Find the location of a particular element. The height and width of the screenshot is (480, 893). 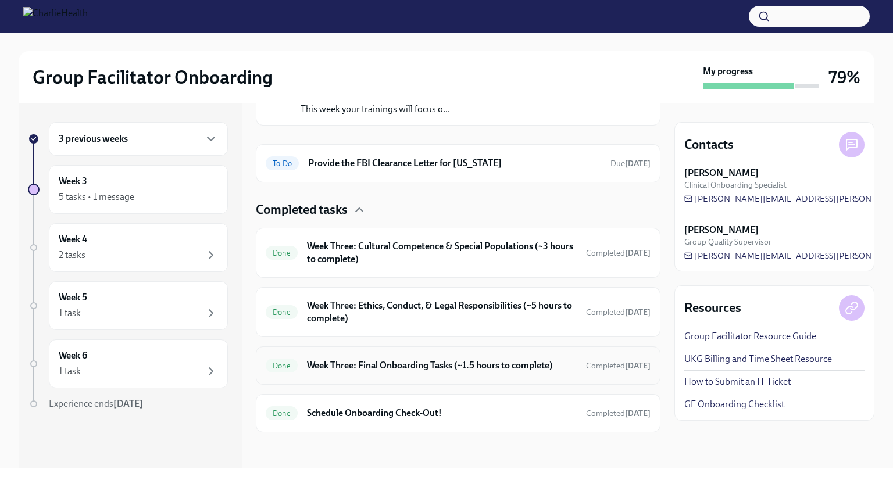

span: August 11th, 2025 14:11 is located at coordinates (618, 366).